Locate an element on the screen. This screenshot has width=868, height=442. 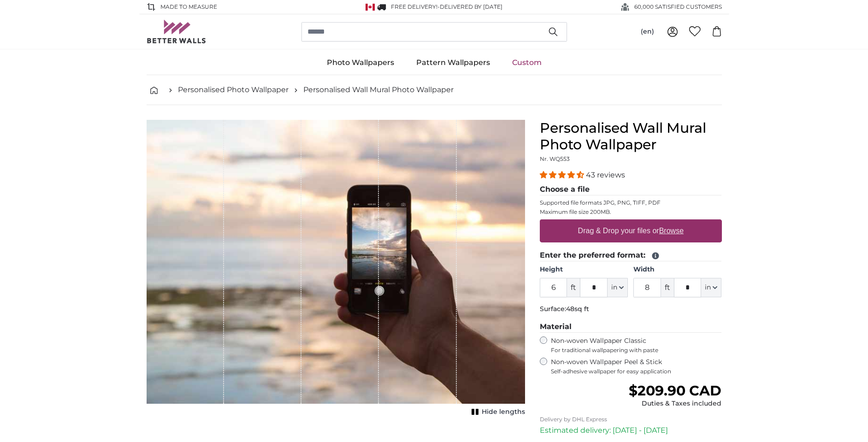
span: 43 reviews is located at coordinates (606, 175).